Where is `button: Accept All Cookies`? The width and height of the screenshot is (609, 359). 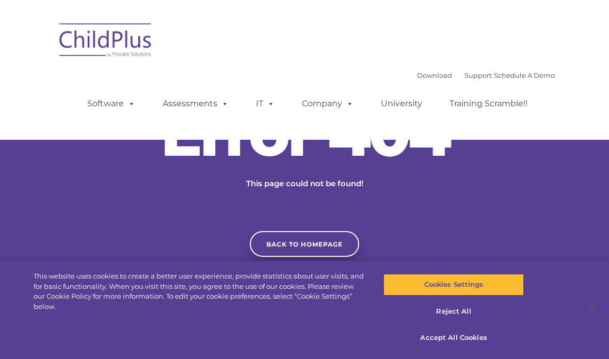 button: Accept All Cookies is located at coordinates (453, 338).